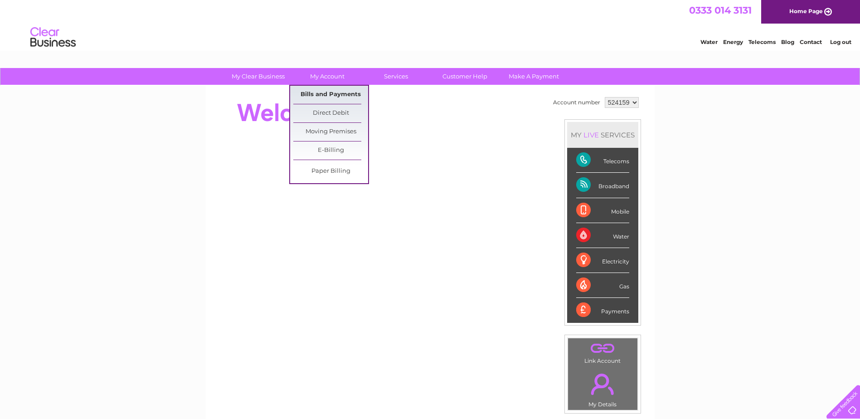 This screenshot has width=860, height=419. Describe the element at coordinates (602, 185) in the screenshot. I see `div: Broadband` at that location.